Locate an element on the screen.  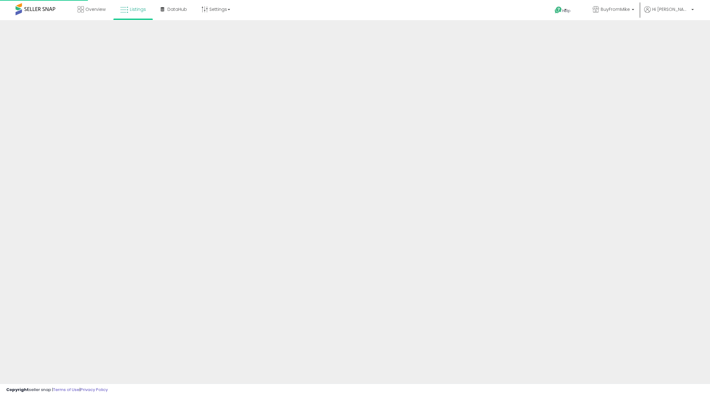
span: BuyFromMike is located at coordinates (615, 9).